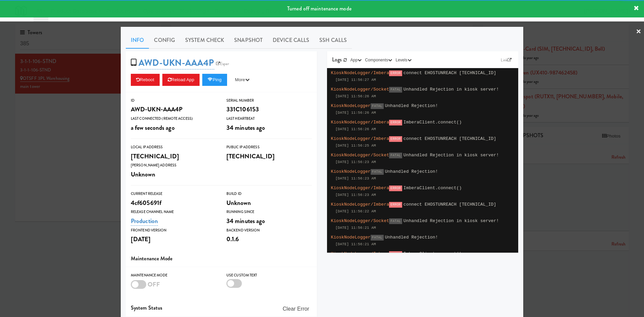  What do you see at coordinates (173, 230) in the screenshot?
I see `div: Frontend Version` at bounding box center [173, 230].